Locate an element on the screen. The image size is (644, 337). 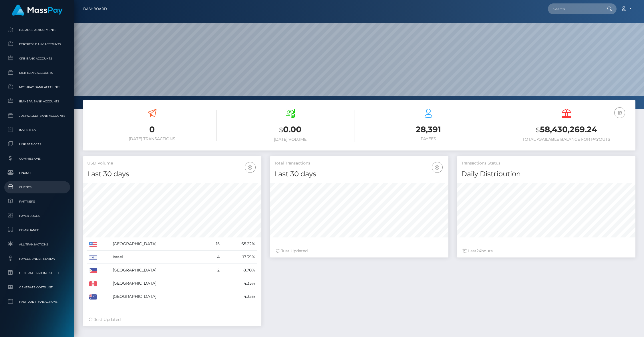
span: Inventory is located at coordinates (37, 130).